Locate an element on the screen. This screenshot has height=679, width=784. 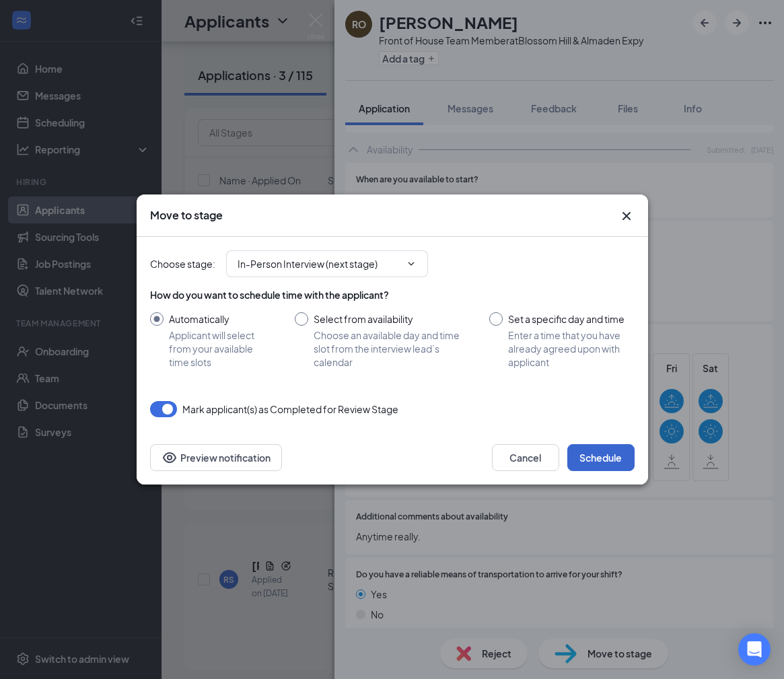
button: Close is located at coordinates (626, 216).